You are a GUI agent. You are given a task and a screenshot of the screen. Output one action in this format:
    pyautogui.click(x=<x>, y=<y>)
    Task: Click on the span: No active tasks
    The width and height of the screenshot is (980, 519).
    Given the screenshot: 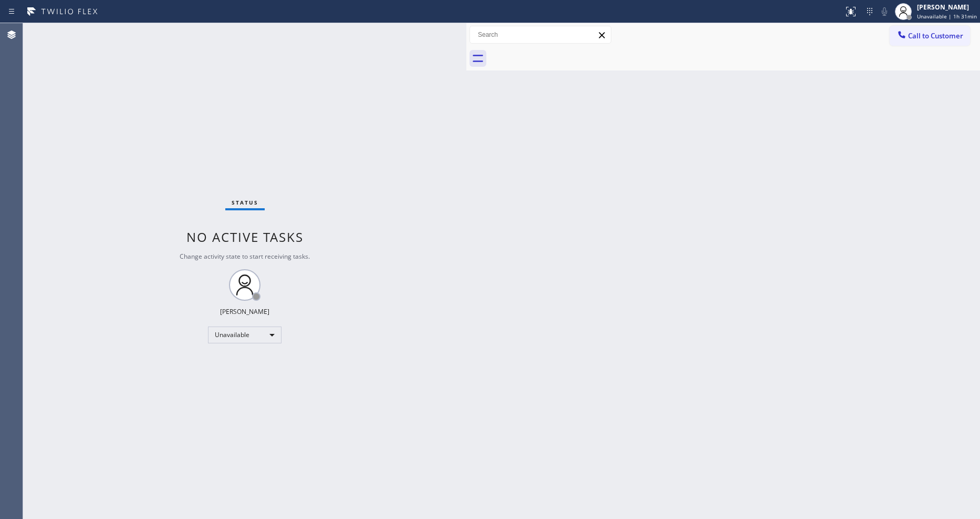 What is the action you would take?
    pyautogui.click(x=245, y=237)
    